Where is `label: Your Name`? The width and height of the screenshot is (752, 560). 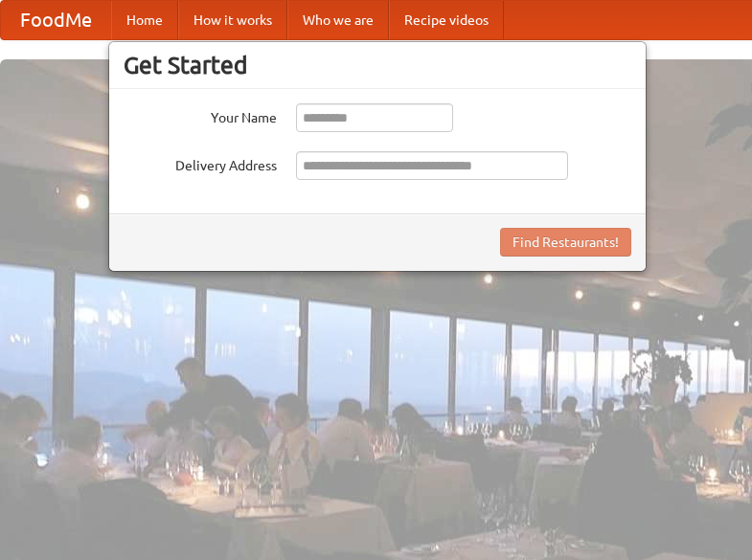
label: Your Name is located at coordinates (200, 115).